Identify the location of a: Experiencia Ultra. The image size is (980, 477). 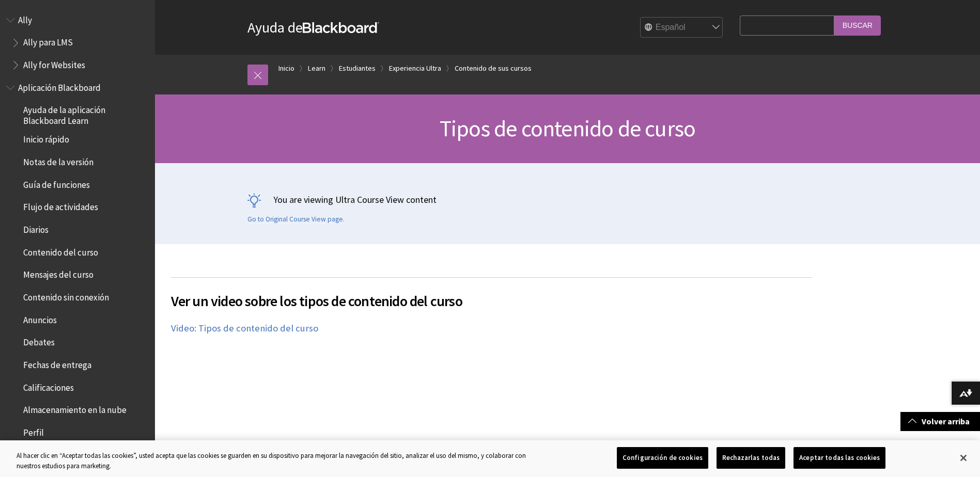
(414, 69).